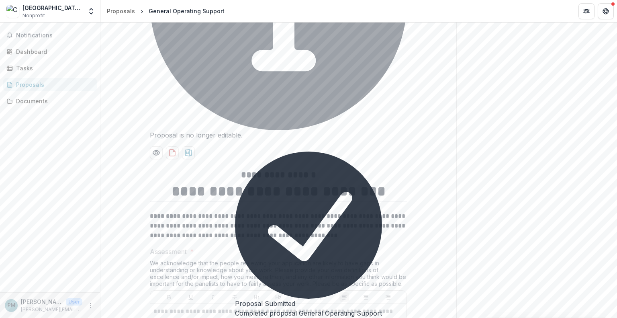  Describe the element at coordinates (165, 11) in the screenshot. I see `nav: breadcrumb` at that location.